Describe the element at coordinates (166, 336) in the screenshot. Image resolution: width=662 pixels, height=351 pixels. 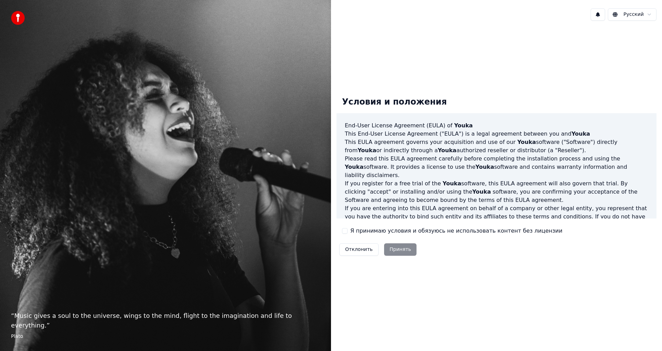
I see `footer: Plato` at that location.